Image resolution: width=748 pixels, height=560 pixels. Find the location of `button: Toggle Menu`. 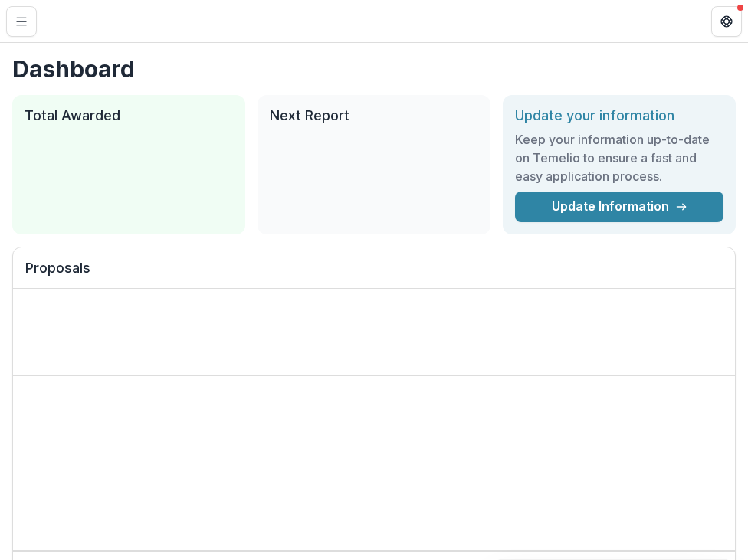

button: Toggle Menu is located at coordinates (21, 21).